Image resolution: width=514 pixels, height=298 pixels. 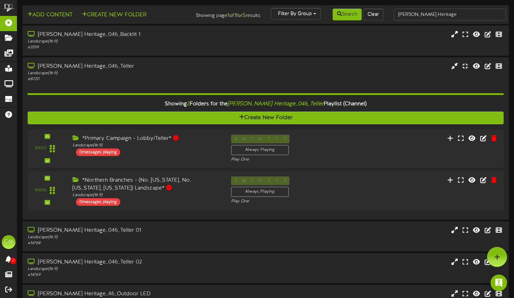 I want to click on span: 0, so click(x=13, y=261).